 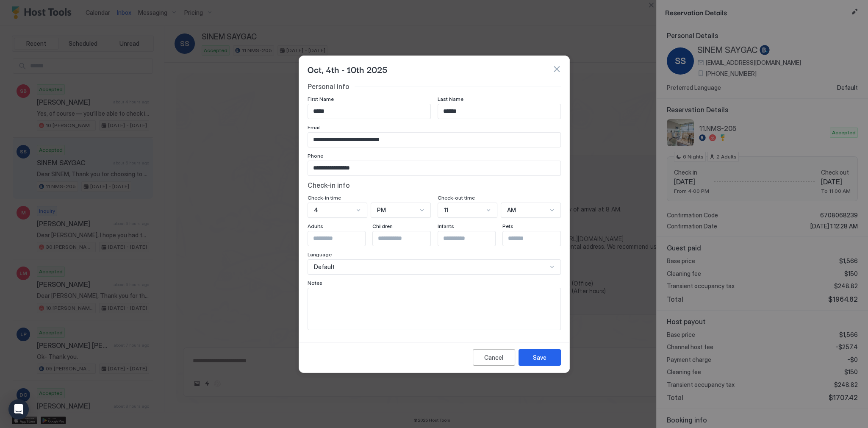 I want to click on button: Save, so click(x=540, y=357).